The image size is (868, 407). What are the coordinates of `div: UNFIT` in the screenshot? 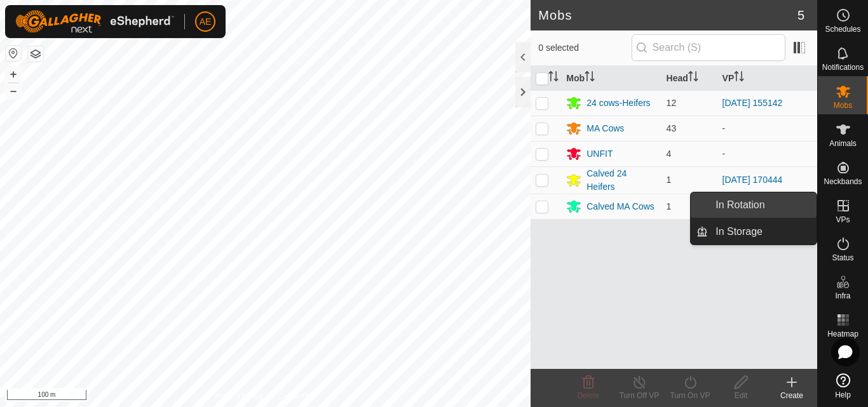 It's located at (599, 154).